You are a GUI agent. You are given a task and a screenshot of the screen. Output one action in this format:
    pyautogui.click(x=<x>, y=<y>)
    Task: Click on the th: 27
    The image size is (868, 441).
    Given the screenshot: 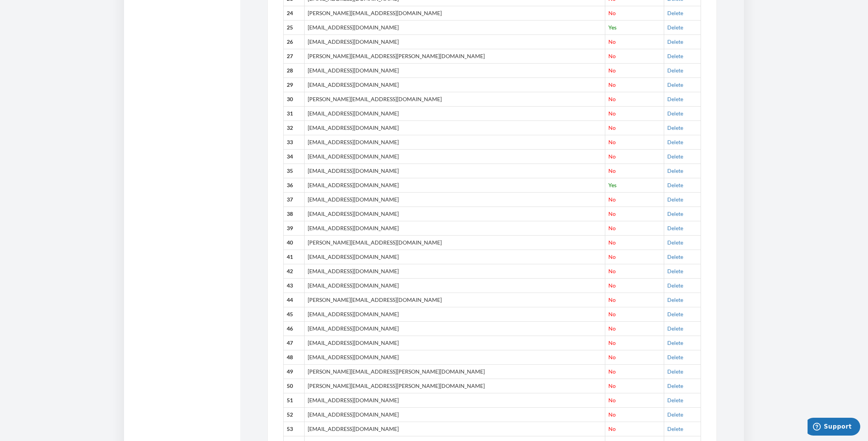 What is the action you would take?
    pyautogui.click(x=294, y=56)
    